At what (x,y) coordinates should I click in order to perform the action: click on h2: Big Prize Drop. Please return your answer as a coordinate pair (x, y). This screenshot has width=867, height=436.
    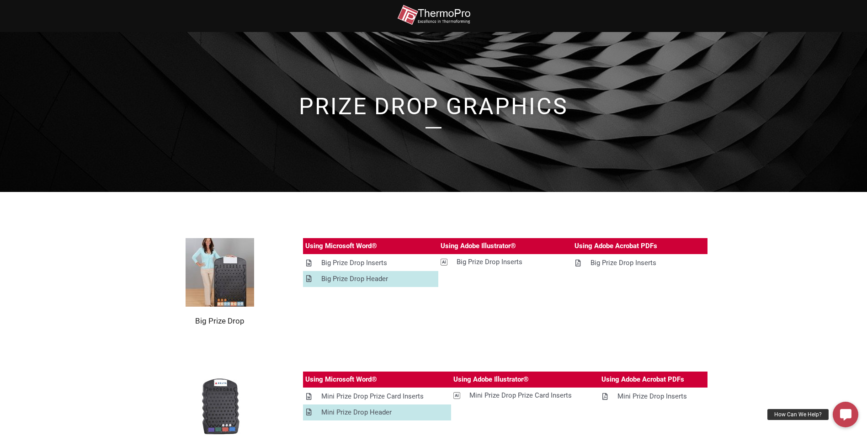
    Looking at the image, I should click on (220, 321).